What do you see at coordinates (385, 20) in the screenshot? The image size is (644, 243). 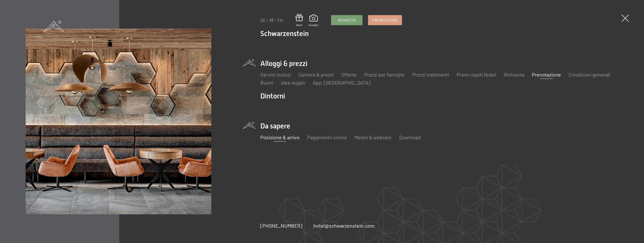 I see `span: Prenotazione` at bounding box center [385, 20].